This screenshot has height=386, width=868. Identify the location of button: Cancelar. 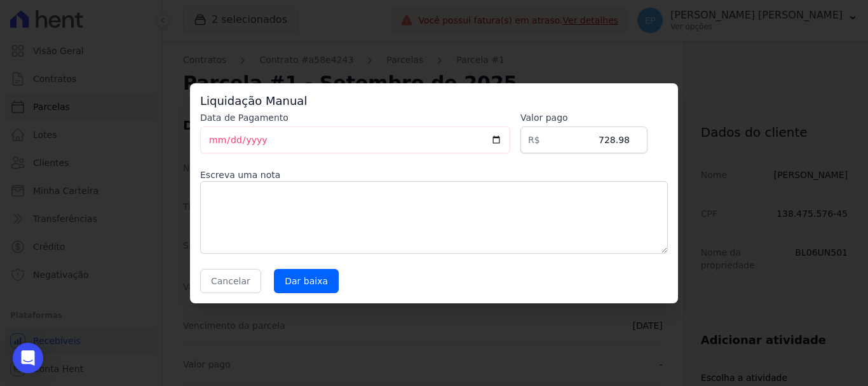
(231, 281).